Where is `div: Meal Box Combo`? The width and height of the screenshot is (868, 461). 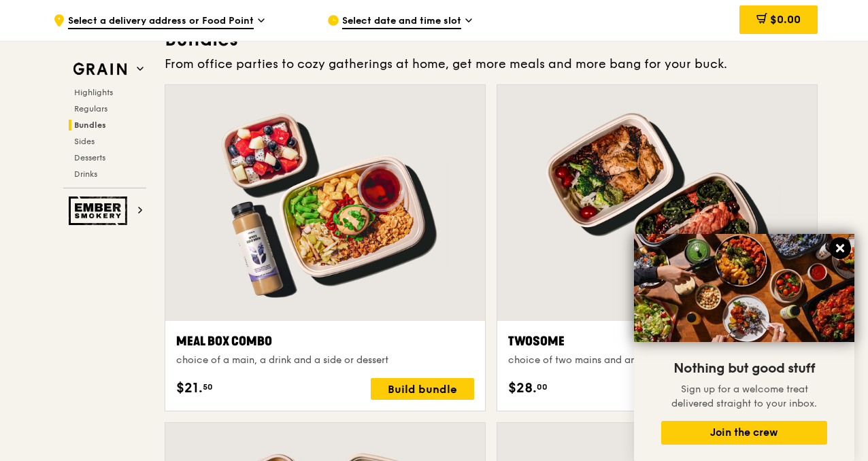 div: Meal Box Combo is located at coordinates (325, 341).